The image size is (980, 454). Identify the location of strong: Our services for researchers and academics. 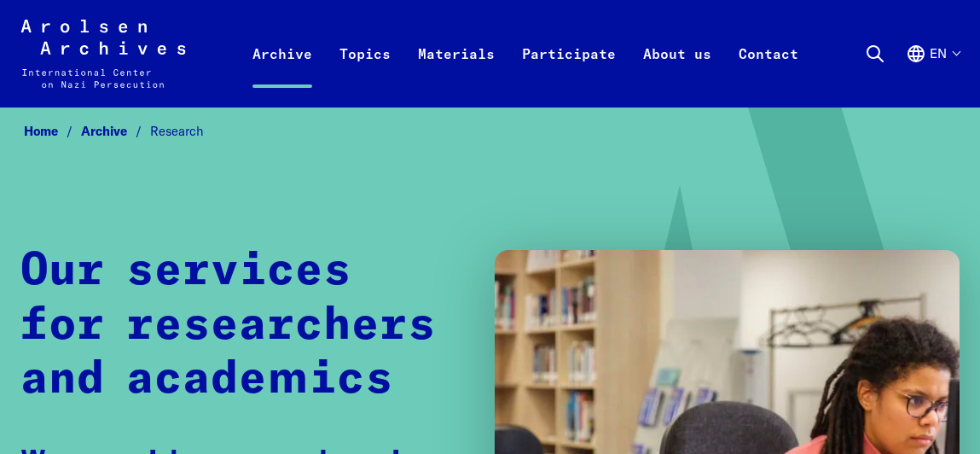
(228, 325).